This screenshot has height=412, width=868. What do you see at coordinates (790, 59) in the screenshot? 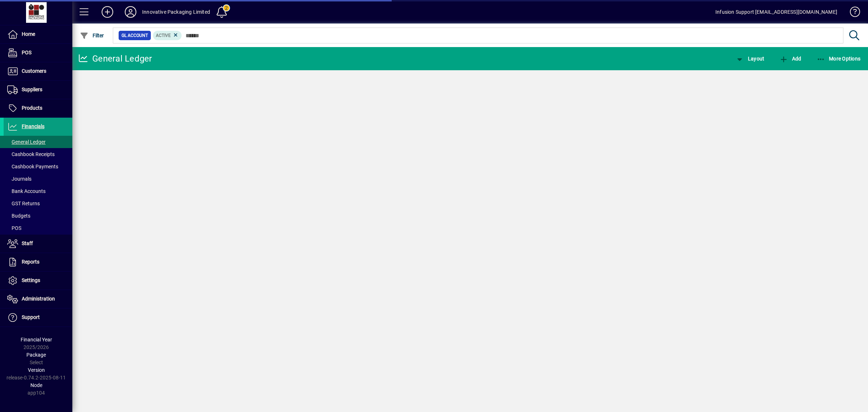
I see `span: Add` at bounding box center [790, 59].